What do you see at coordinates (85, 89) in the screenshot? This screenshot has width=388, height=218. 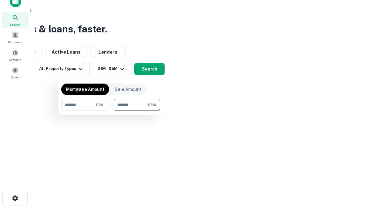 I see `p: Mortgage Amount` at bounding box center [85, 89].